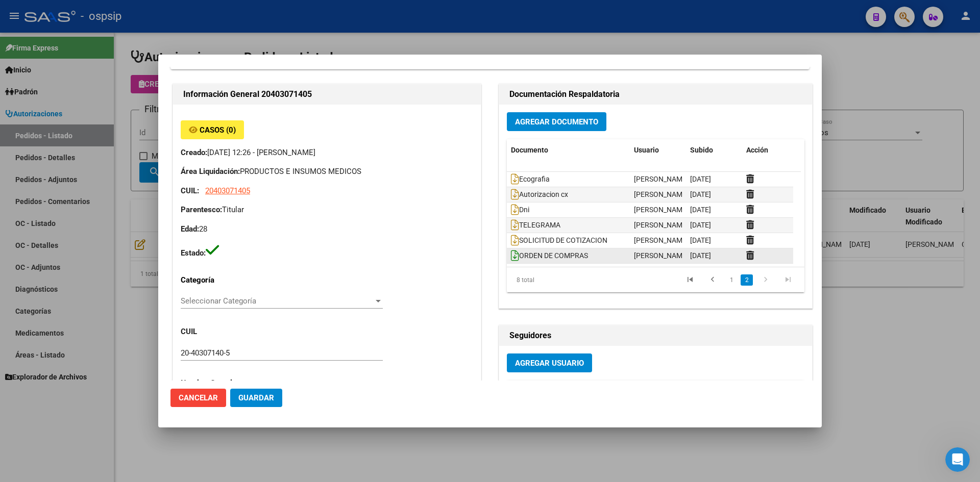 The height and width of the screenshot is (482, 980). I want to click on a: go to next page, so click(766, 280).